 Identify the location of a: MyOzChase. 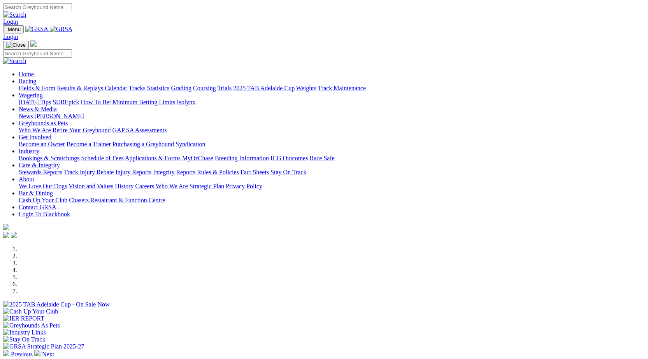
(198, 158).